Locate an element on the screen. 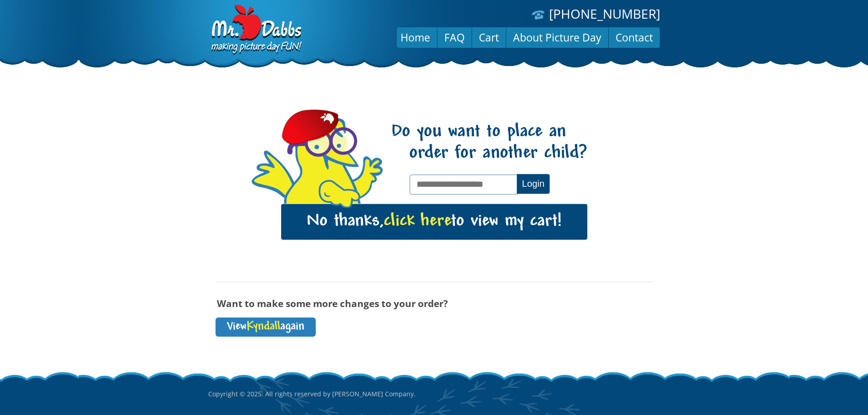 Image resolution: width=868 pixels, height=415 pixels. a: FAQ is located at coordinates (455, 37).